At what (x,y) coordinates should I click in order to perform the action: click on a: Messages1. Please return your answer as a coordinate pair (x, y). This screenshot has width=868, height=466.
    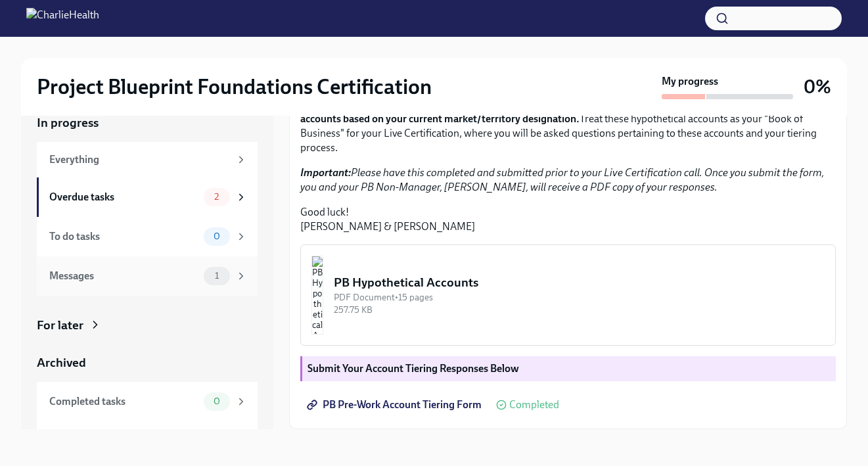
    Looking at the image, I should click on (147, 276).